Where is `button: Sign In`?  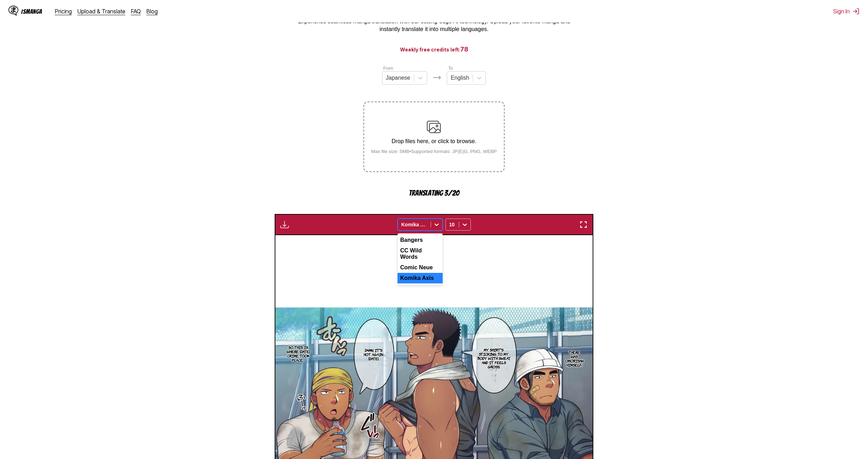
button: Sign In is located at coordinates (846, 11).